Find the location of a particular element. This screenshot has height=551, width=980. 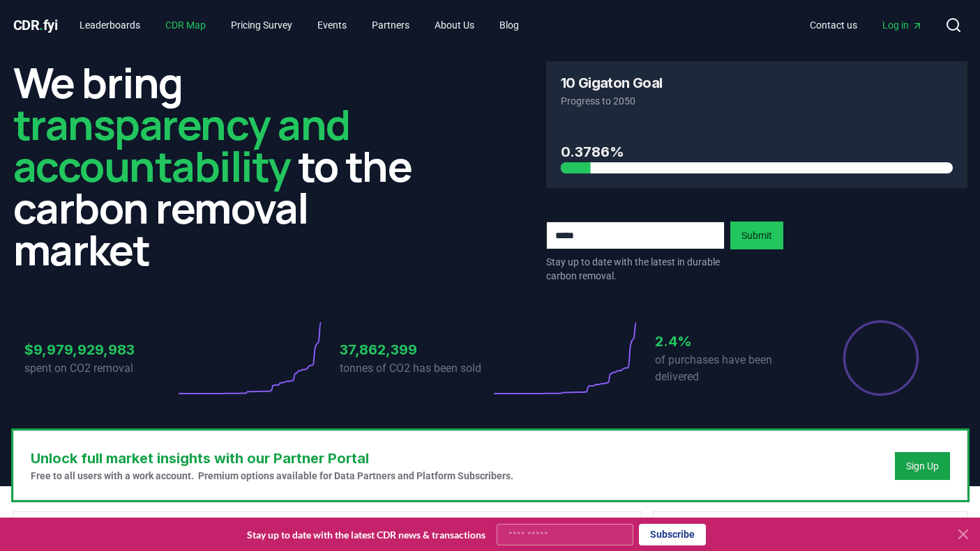

h3: 2.4% is located at coordinates (730, 341).